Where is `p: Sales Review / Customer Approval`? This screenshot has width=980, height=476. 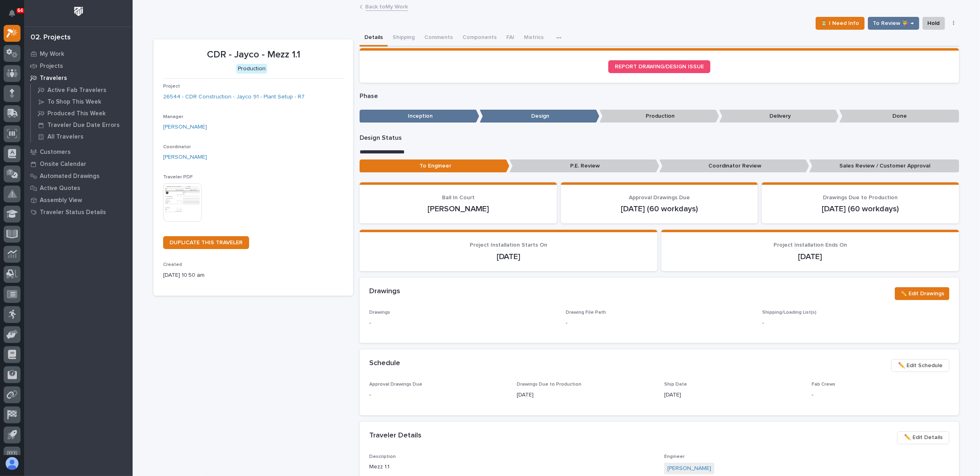
p: Sales Review / Customer Approval is located at coordinates (884, 166).